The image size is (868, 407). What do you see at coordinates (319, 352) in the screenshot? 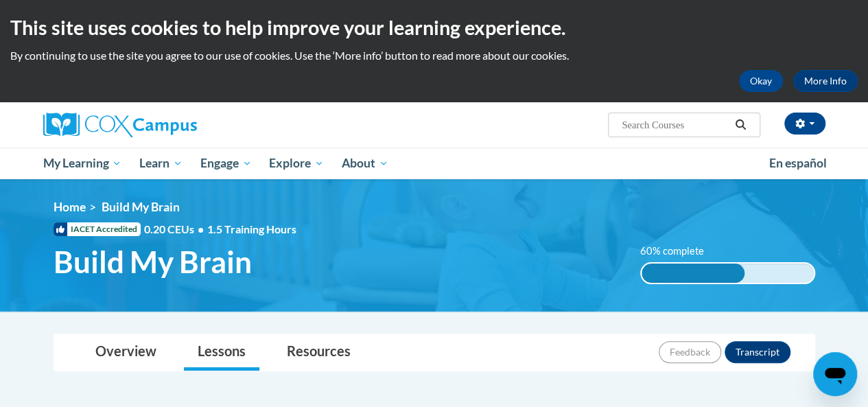
I see `a: Resources` at bounding box center [319, 352].